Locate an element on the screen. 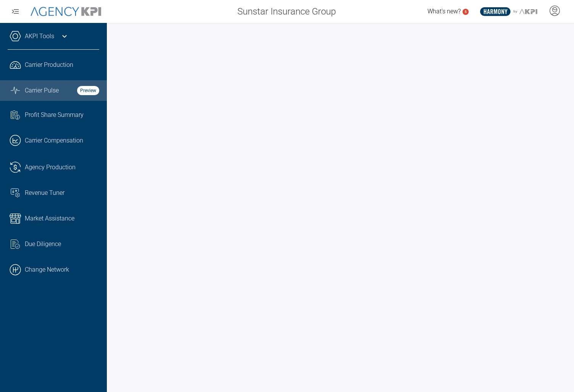 This screenshot has height=392, width=574. a: 5 is located at coordinates (466, 12).